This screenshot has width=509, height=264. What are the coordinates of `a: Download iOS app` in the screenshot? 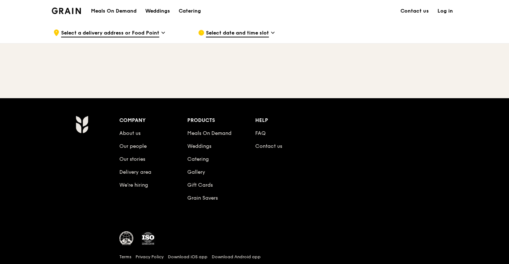 It's located at (188, 257).